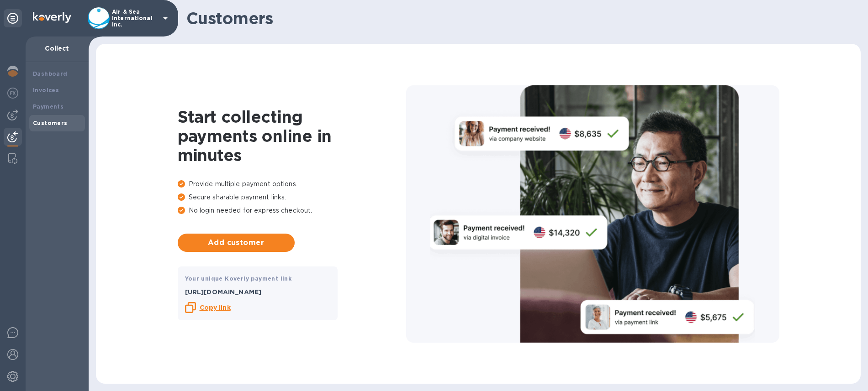  What do you see at coordinates (57, 49) in the screenshot?
I see `p: Collect` at bounding box center [57, 49].